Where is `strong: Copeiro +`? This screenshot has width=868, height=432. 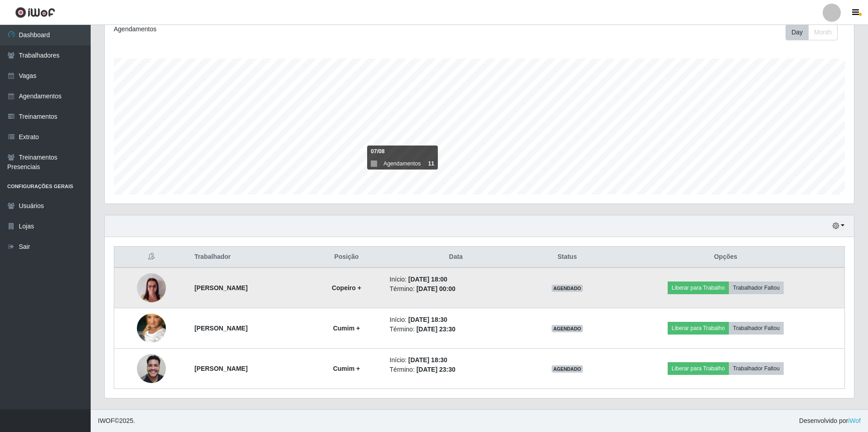 strong: Copeiro + is located at coordinates (346, 287).